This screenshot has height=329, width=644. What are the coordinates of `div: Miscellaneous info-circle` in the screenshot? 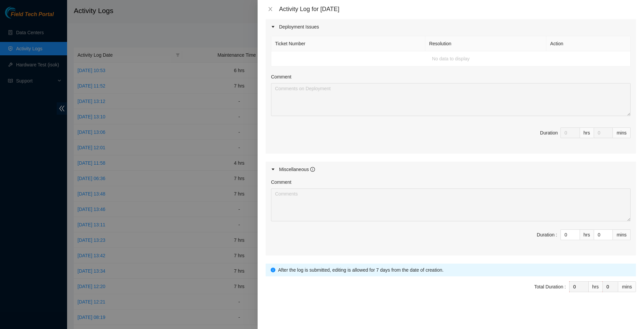 It's located at (451, 169).